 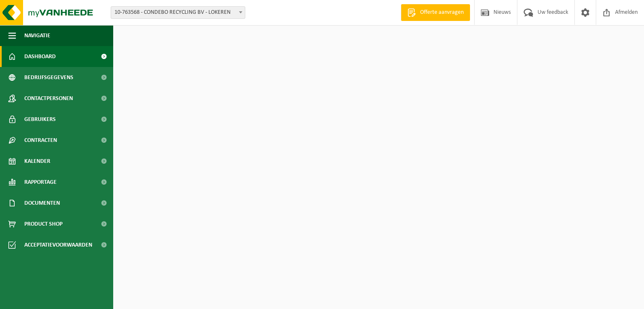 What do you see at coordinates (436, 13) in the screenshot?
I see `a: Offerte aanvragen` at bounding box center [436, 13].